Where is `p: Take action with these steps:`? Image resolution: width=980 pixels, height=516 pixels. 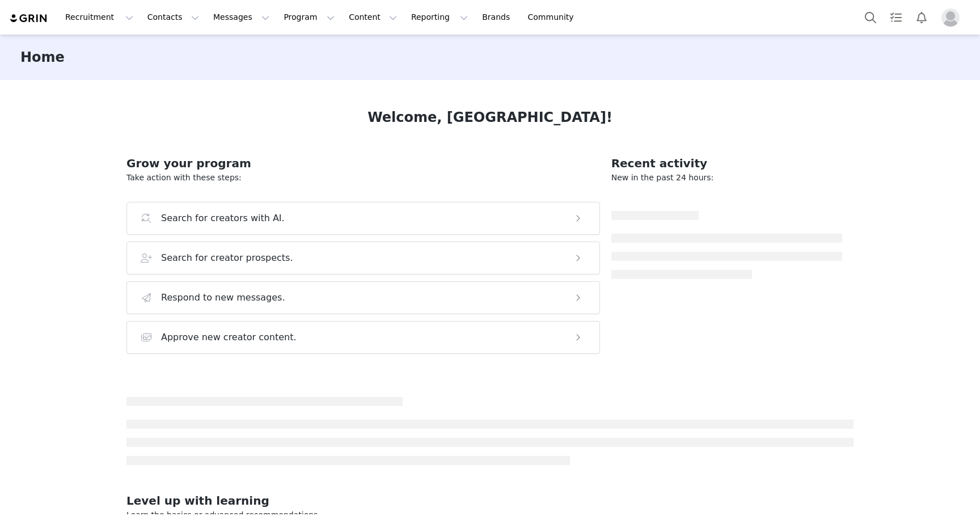
p: Take action with these steps: is located at coordinates (363, 177).